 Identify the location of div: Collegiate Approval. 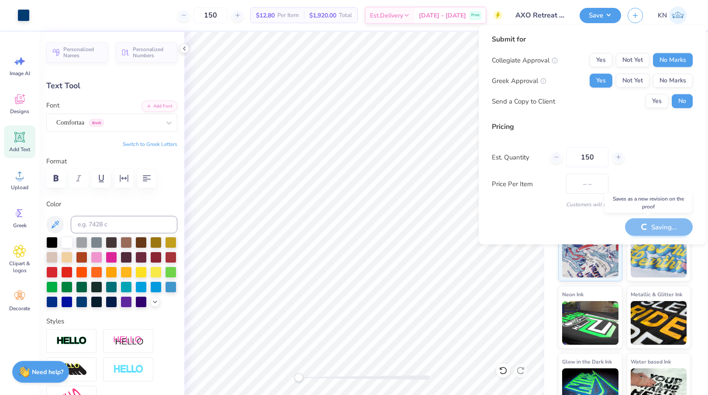
(525, 60).